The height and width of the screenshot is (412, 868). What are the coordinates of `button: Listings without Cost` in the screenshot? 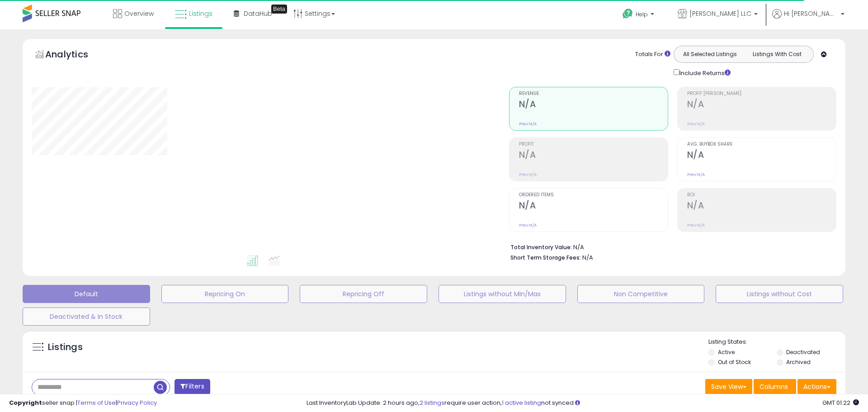 It's located at (779, 294).